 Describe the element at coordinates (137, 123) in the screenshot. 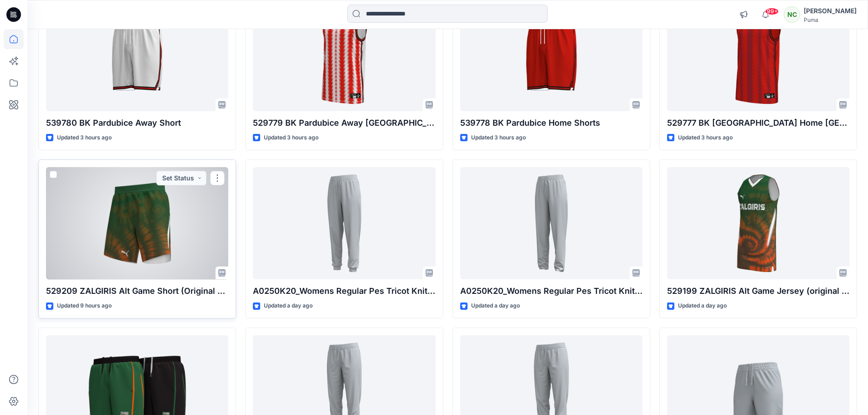

I see `p: 539780 BK Pardubice Away Short` at that location.